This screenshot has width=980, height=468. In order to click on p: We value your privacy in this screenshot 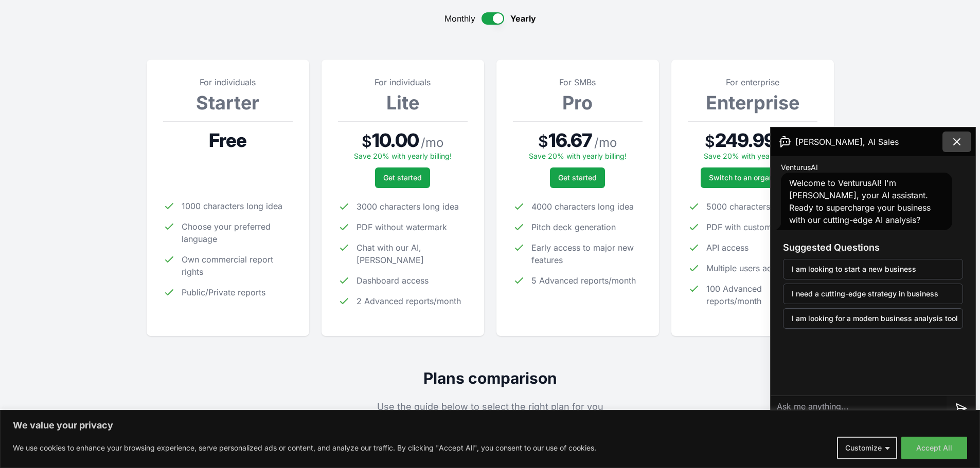, I will do `click(489, 426)`.